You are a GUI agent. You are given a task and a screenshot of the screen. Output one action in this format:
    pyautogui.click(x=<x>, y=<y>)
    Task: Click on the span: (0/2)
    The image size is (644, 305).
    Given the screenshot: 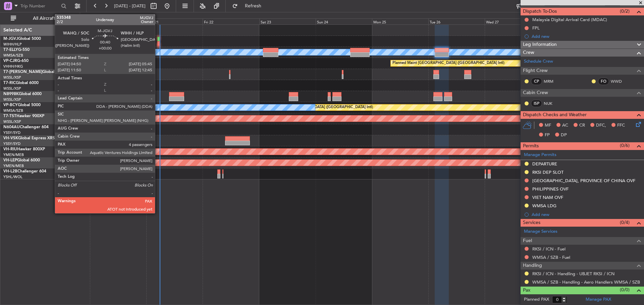 What is the action you would take?
    pyautogui.click(x=624, y=11)
    